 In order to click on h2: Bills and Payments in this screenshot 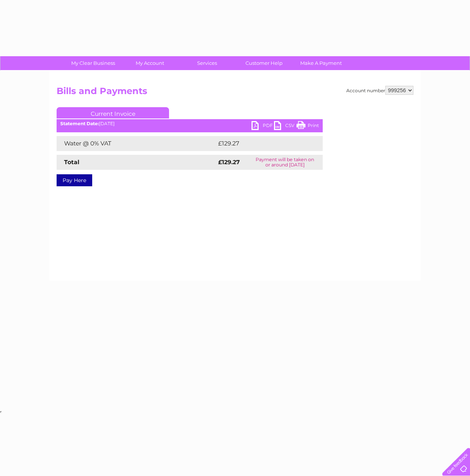, I will do `click(235, 93)`.